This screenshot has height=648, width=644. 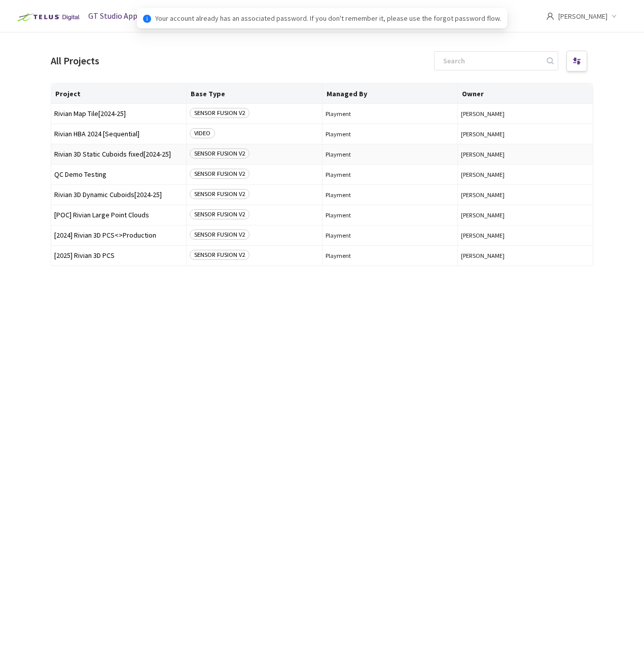 I want to click on span: Rivian 3D Dynamic Cuboids[2024-25], so click(x=119, y=195).